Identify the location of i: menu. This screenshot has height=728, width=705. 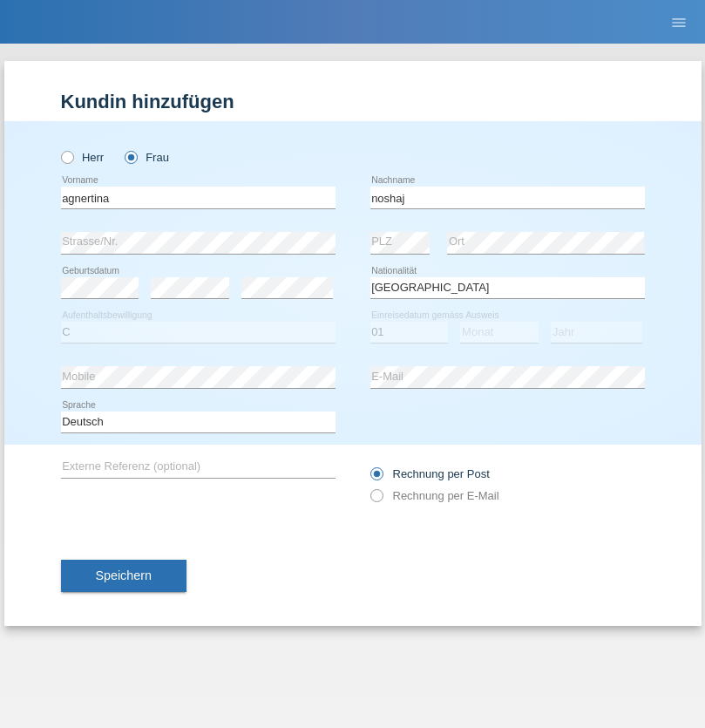
(678, 23).